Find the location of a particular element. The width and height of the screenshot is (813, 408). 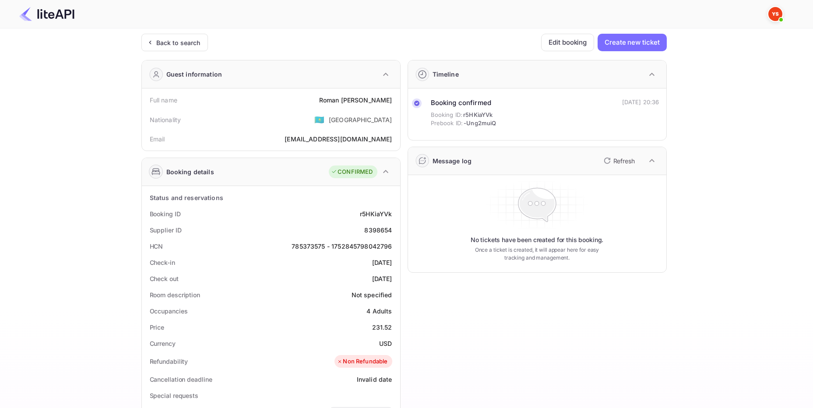

div: r5HKiaYVk is located at coordinates (376, 214).